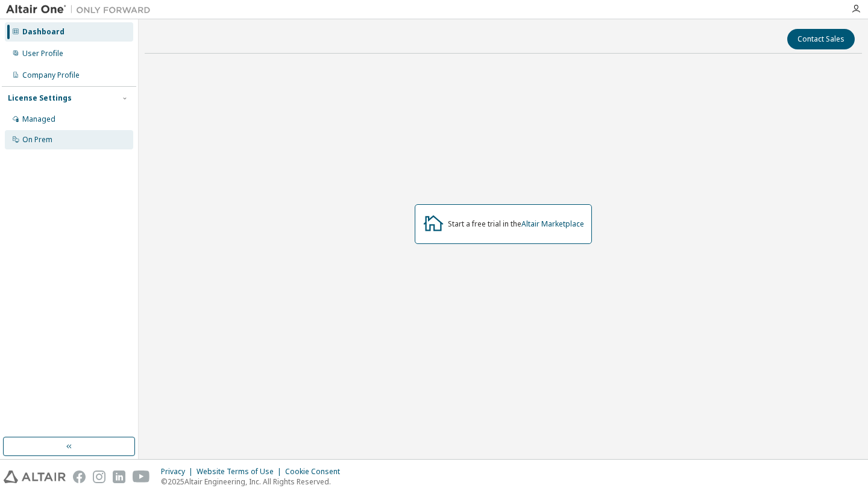 The height and width of the screenshot is (494, 868). Describe the element at coordinates (119, 477) in the screenshot. I see `img: linkedin.svg` at that location.